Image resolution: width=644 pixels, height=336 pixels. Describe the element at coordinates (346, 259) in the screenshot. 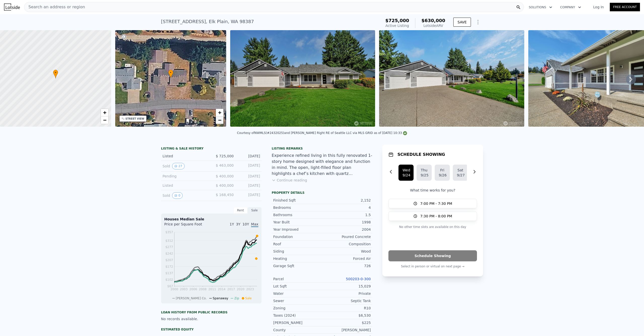

I see `div: Forced Air` at that location.